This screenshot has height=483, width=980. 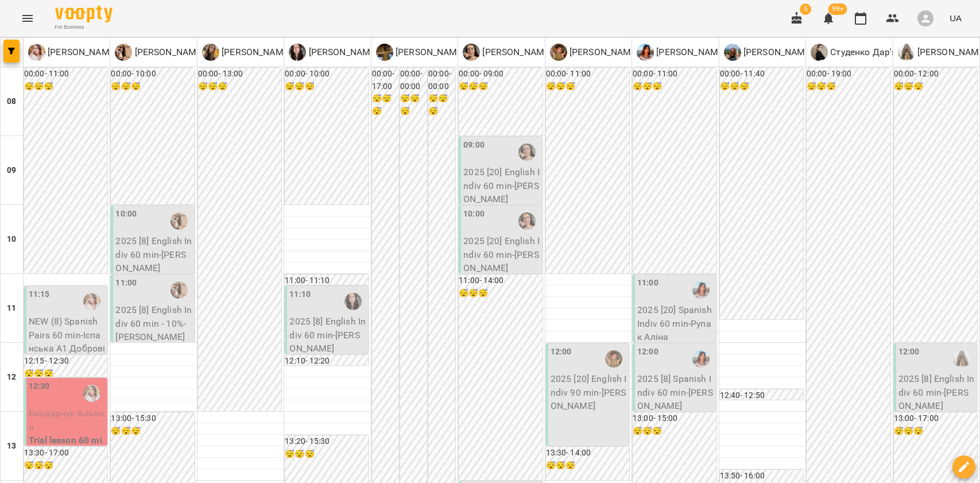 What do you see at coordinates (775, 52) in the screenshot?
I see `div: Лебеденко Катерина (а)` at bounding box center [775, 52].